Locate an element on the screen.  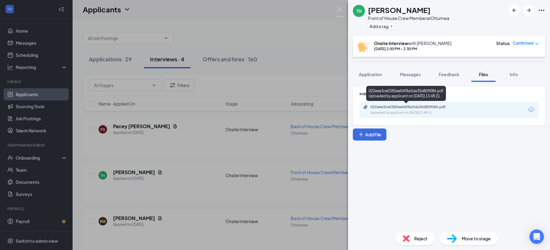
span: Feedback is located at coordinates (449, 74).